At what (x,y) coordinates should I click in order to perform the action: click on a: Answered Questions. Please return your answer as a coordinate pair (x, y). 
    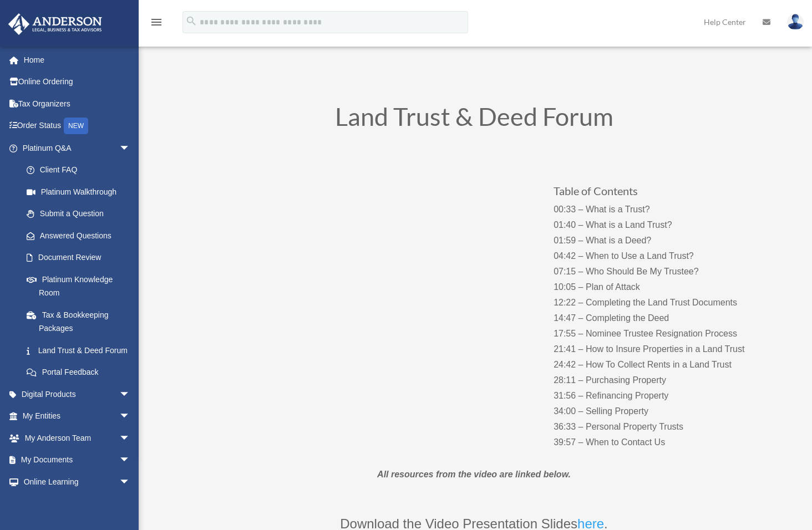
    Looking at the image, I should click on (81, 236).